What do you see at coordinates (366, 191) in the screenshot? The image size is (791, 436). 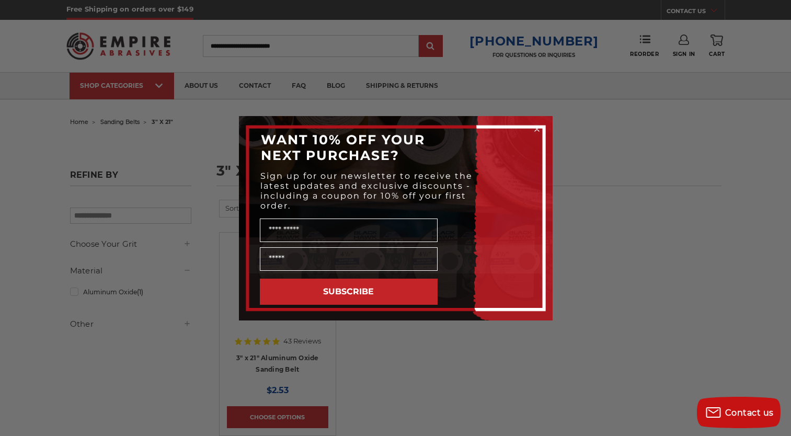 I see `span: Sign up for our newsletter to receive the latest updates and exclusive discounts - including a co...` at bounding box center [366, 191].